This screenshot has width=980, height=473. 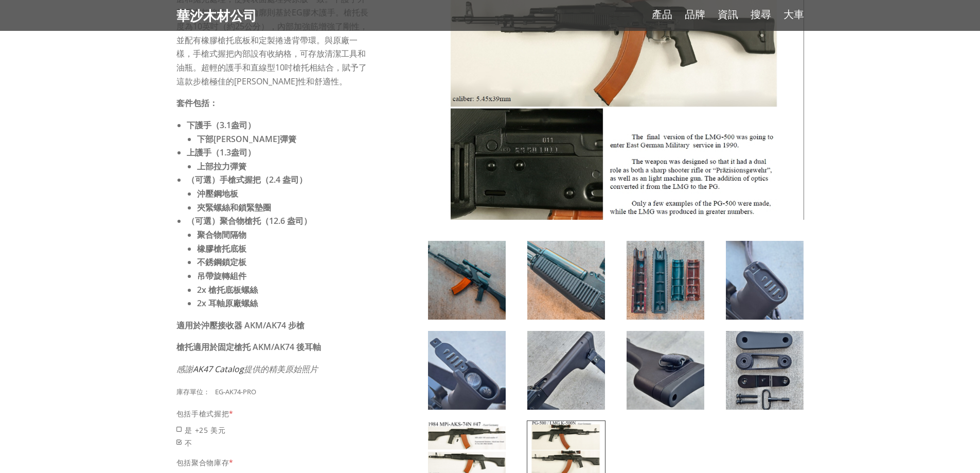 I want to click on a: AK47 Catalog, so click(x=218, y=369).